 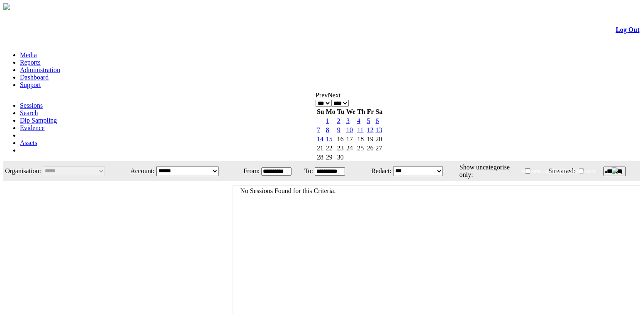 I want to click on a: 12, so click(x=371, y=130).